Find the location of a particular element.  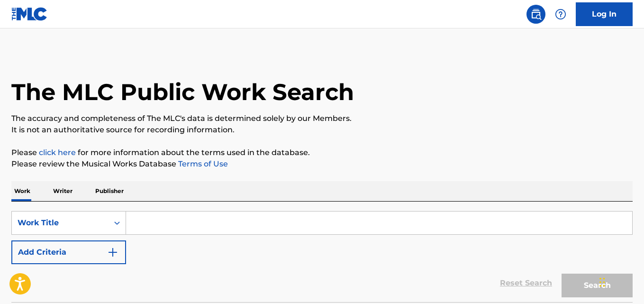

div: Chat Widget is located at coordinates (620, 281).